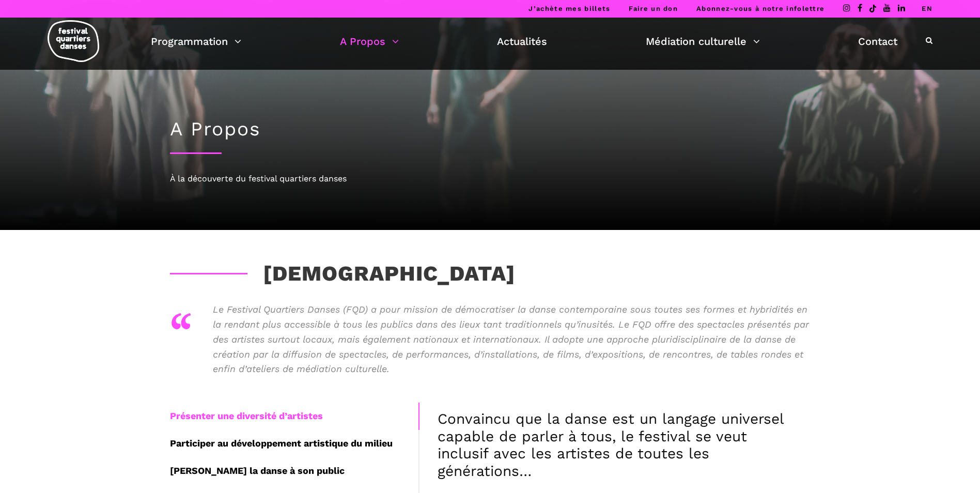 The width and height of the screenshot is (980, 493). What do you see at coordinates (761, 8) in the screenshot?
I see `a: Abonnez-vous à notre infolettre` at bounding box center [761, 8].